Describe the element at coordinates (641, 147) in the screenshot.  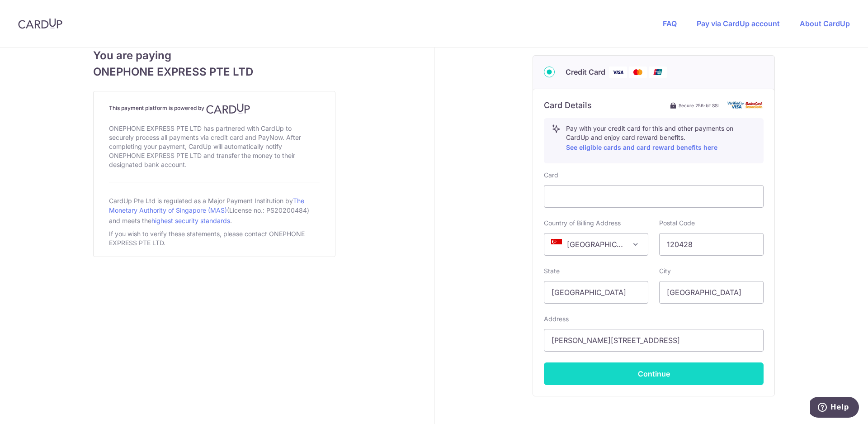
I see `a: See eligible cards and card reward benefits here` at that location.